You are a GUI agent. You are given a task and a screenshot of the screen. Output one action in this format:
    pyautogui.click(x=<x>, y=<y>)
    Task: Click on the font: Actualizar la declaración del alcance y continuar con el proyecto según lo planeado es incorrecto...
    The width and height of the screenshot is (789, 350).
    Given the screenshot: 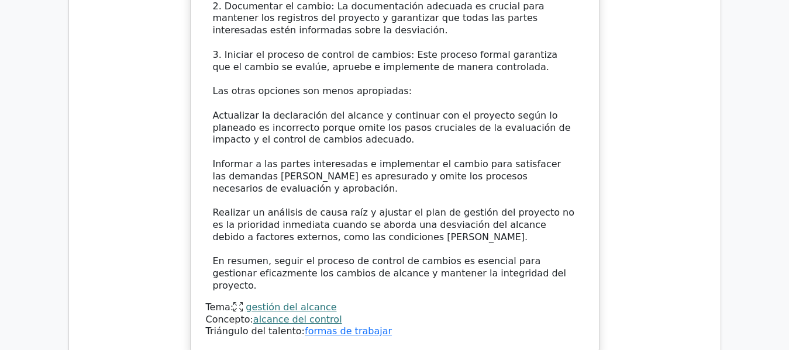 What is the action you would take?
    pyautogui.click(x=392, y=127)
    